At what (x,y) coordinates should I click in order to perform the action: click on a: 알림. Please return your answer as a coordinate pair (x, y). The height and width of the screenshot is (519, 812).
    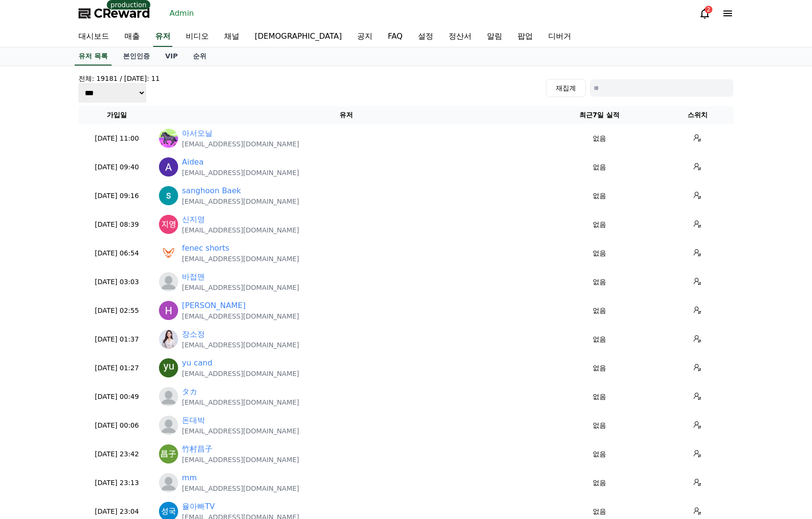
    Looking at the image, I should click on (494, 37).